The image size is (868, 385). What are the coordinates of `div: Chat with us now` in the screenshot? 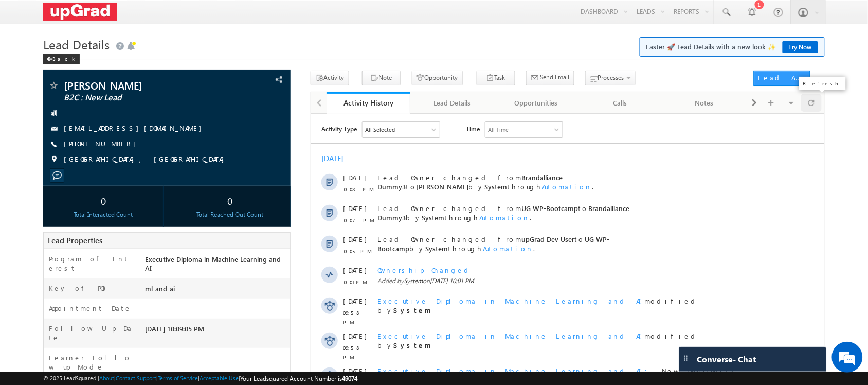 It's located at (113, 60).